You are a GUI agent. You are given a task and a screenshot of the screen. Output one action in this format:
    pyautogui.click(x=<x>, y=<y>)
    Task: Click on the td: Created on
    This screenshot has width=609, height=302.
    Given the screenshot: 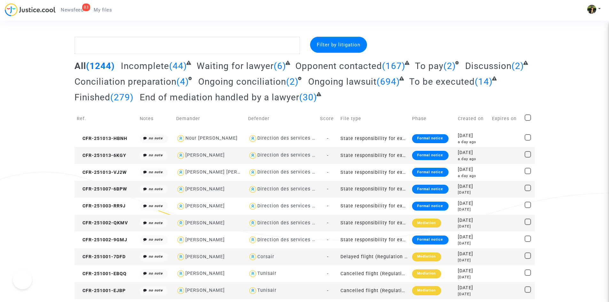 What is the action you would take?
    pyautogui.click(x=472, y=119)
    